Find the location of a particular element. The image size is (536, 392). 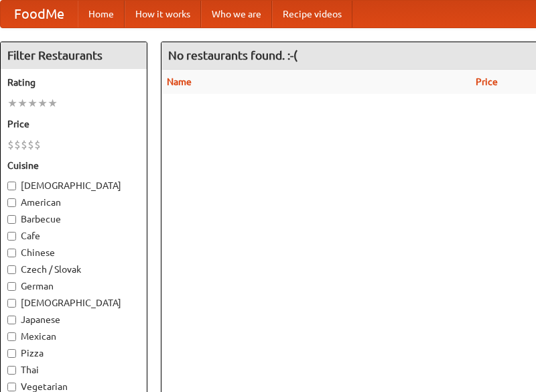

input: American is located at coordinates (11, 202).